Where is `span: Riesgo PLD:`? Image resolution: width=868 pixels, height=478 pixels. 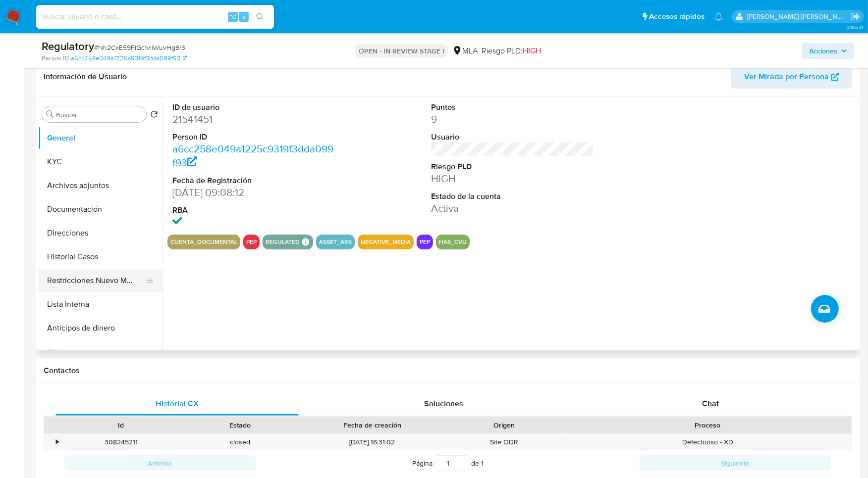 span: Riesgo PLD: is located at coordinates (511, 51).